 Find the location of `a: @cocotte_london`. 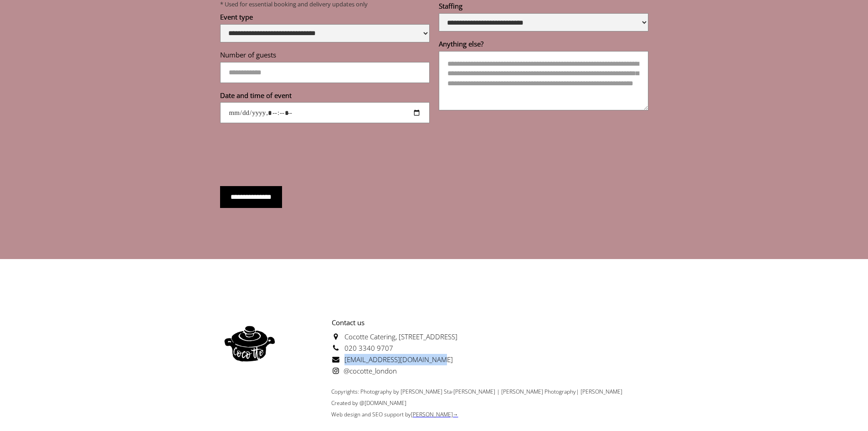

a: @cocotte_london is located at coordinates (364, 371).